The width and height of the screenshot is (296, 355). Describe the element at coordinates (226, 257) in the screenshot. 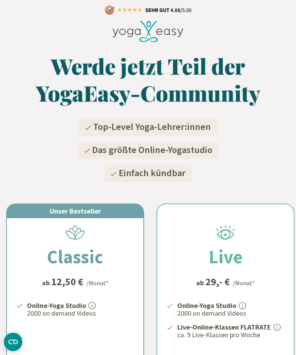

I see `h2: Live` at that location.